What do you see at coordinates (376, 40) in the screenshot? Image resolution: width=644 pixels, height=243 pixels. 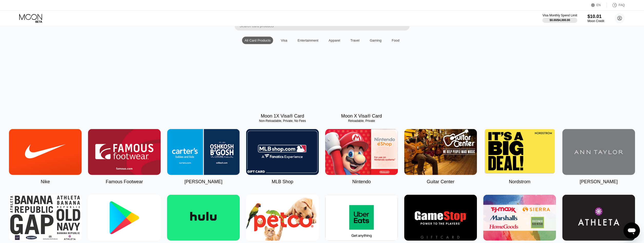 I see `div: Gaming` at bounding box center [376, 40].